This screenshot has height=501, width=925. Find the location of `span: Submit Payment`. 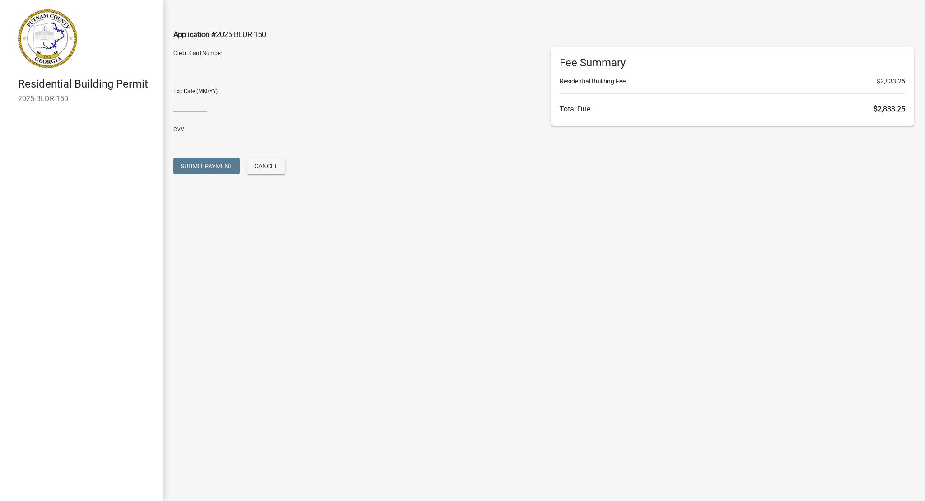

span: Submit Payment is located at coordinates (206, 166).